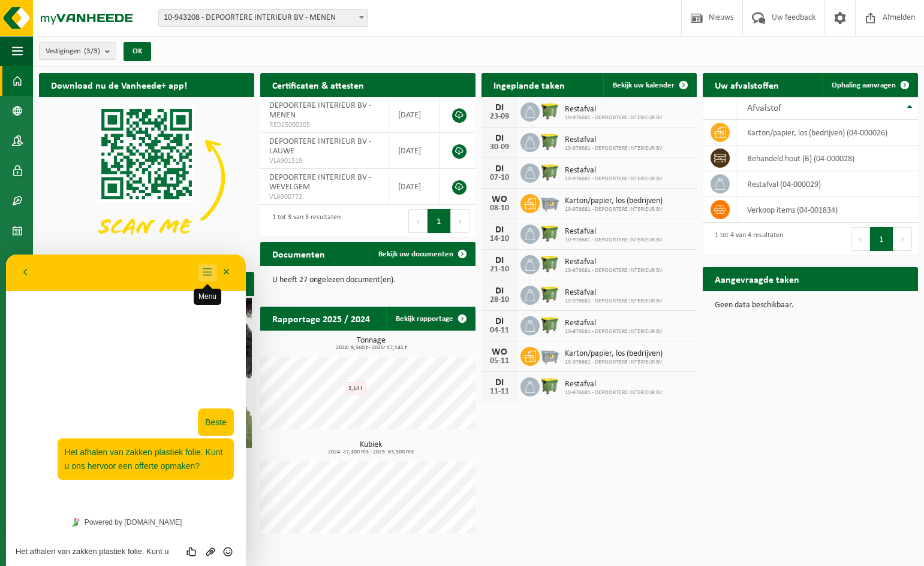 This screenshot has height=566, width=924. What do you see at coordinates (70, 268) in the screenshot?
I see `img: Tawky_16x16.svg` at bounding box center [70, 268].